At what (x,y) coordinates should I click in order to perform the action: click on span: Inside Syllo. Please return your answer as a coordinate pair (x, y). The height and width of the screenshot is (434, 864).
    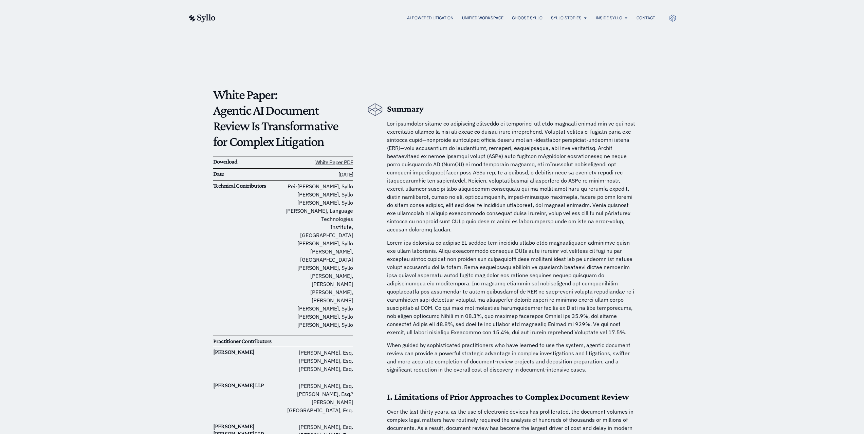
    Looking at the image, I should click on (609, 18).